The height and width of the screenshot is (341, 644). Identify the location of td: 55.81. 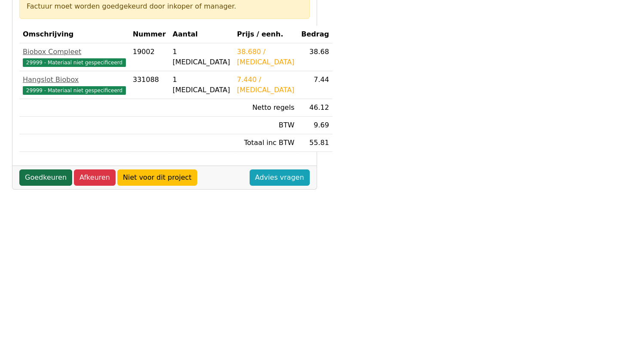
(315, 143).